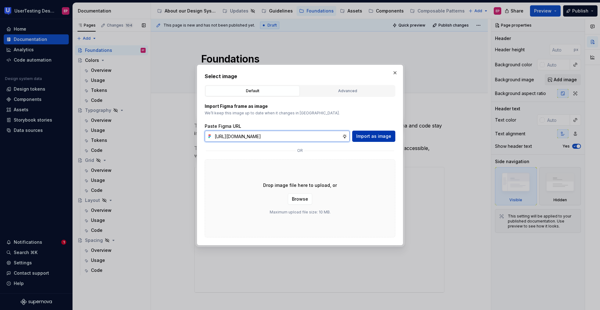  Describe the element at coordinates (373, 136) in the screenshot. I see `button: Import as image` at that location.